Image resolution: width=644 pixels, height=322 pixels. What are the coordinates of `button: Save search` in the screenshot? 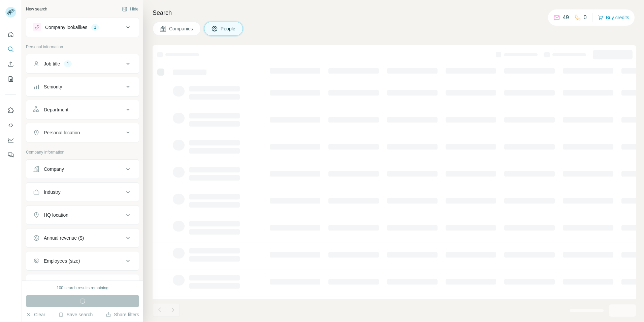 It's located at (76, 314).